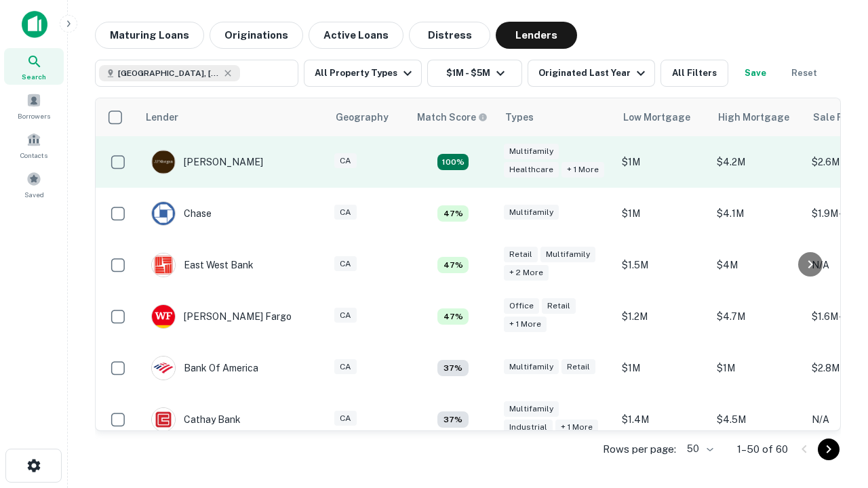  I want to click on th: Types, so click(556, 117).